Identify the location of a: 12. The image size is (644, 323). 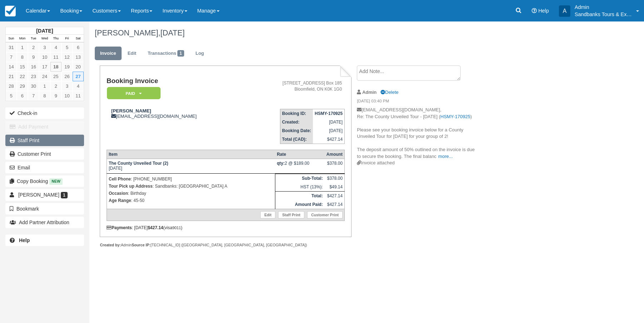
(67, 57).